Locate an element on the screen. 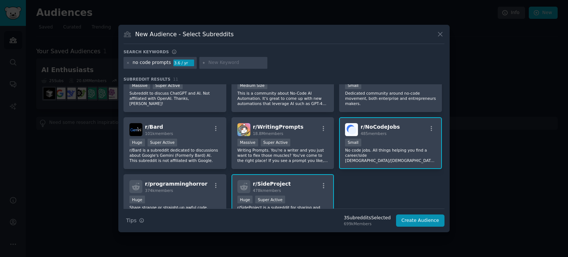 Image resolution: width=568 pixels, height=257 pixels. div: no code prompts is located at coordinates (152, 63).